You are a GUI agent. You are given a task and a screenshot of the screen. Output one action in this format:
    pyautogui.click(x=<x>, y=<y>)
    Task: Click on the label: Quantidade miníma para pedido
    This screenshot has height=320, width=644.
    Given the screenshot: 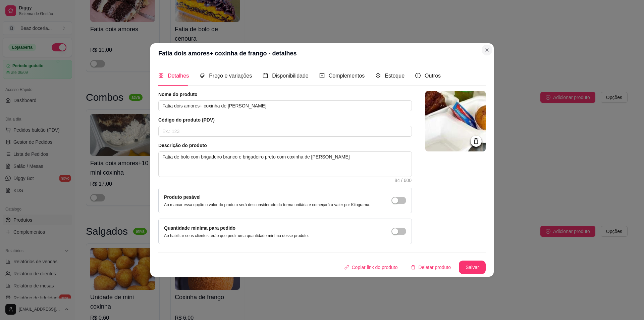 What is the action you would take?
    pyautogui.click(x=200, y=228)
    